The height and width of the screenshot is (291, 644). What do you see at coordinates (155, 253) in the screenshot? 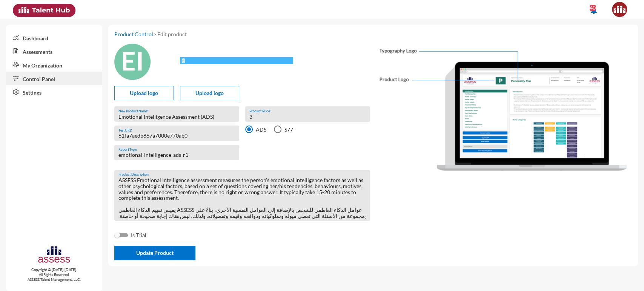
I see `button: Update Product` at bounding box center [155, 253].